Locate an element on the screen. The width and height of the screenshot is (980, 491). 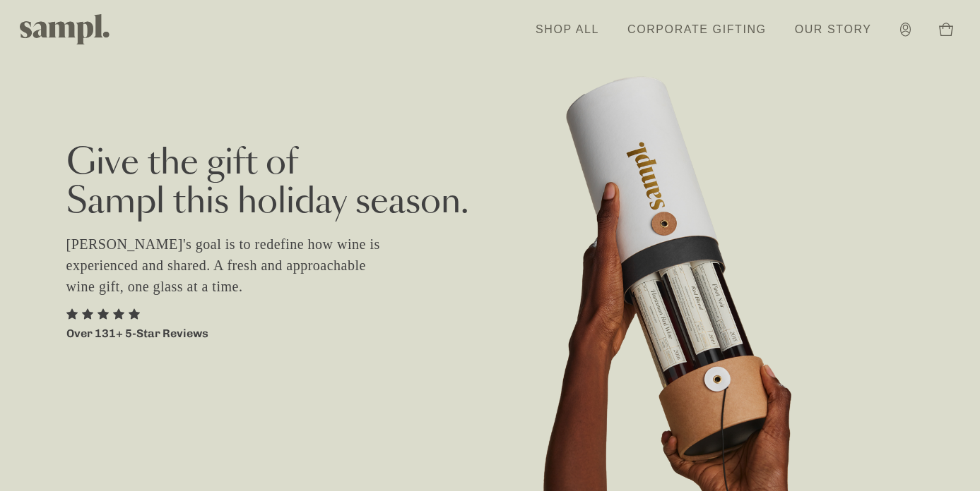
a: Our Story is located at coordinates (832, 30).